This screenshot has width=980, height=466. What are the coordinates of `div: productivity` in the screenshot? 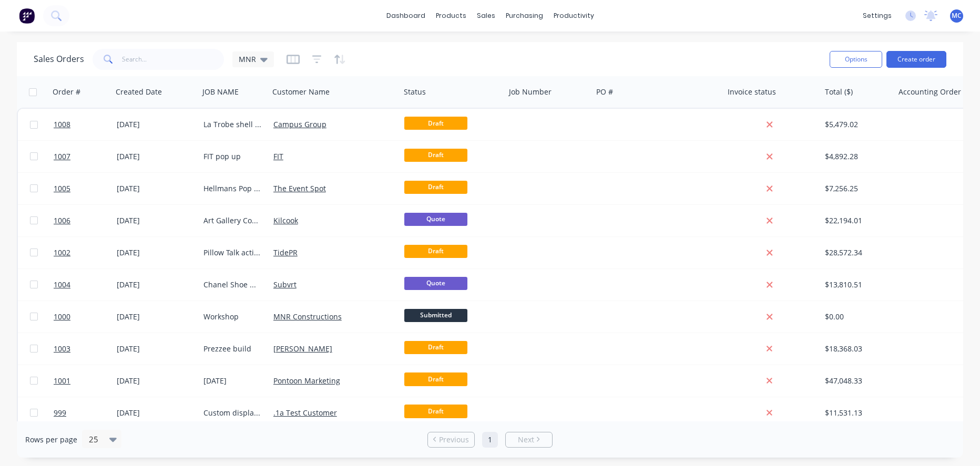 It's located at (573, 16).